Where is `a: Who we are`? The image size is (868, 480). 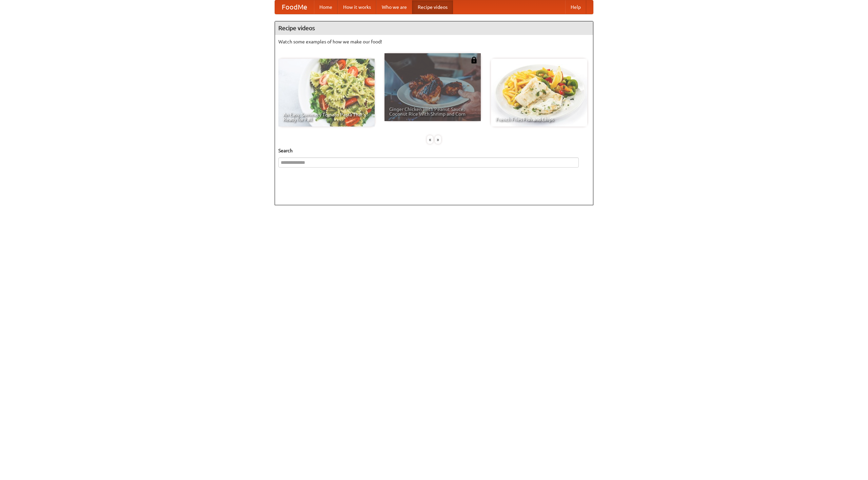
a: Who we are is located at coordinates (394, 7).